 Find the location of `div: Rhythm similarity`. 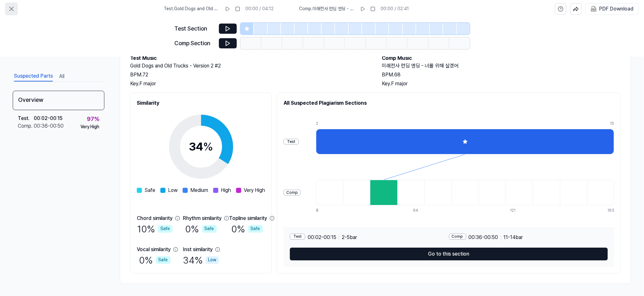

div: Rhythm similarity is located at coordinates (202, 218).